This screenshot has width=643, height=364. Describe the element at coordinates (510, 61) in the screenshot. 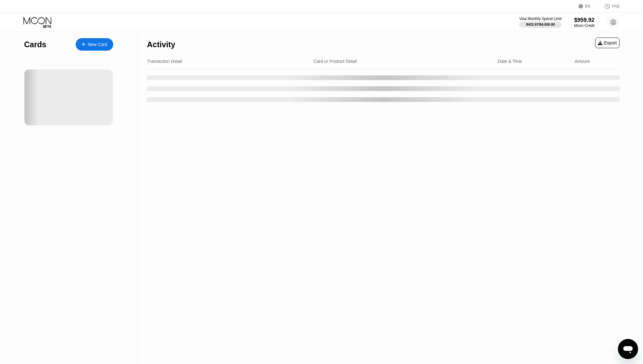

I see `div: Date & Time` at that location.